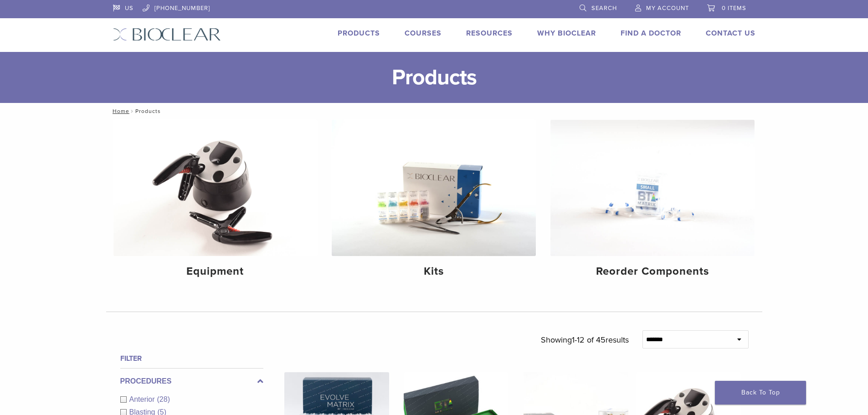  I want to click on span: My Account, so click(668, 8).